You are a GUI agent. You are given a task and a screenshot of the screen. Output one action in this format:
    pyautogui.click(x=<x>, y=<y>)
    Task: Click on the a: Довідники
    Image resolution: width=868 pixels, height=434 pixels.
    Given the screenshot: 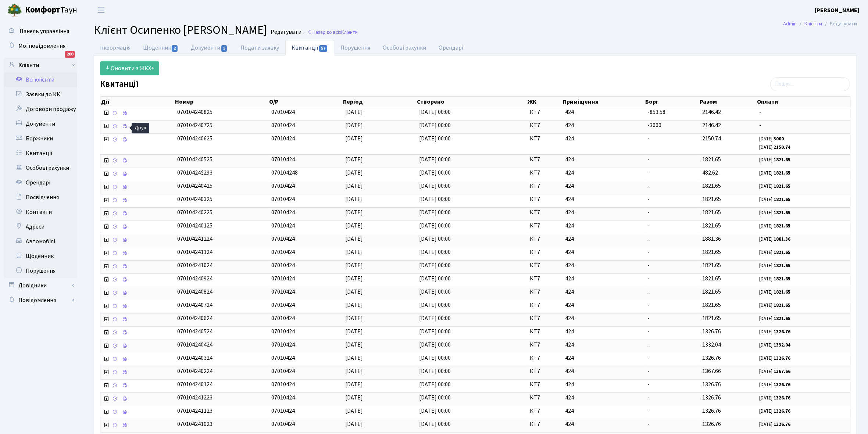 What is the action you would take?
    pyautogui.click(x=40, y=286)
    